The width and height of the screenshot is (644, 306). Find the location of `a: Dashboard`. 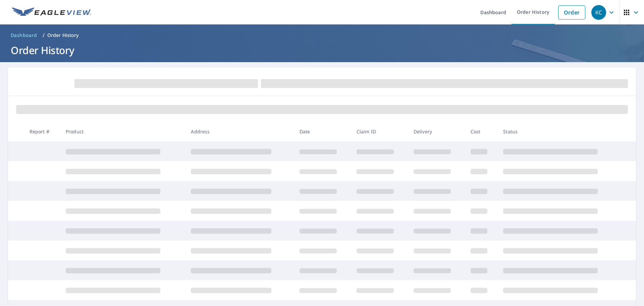

a: Dashboard is located at coordinates (23, 35).